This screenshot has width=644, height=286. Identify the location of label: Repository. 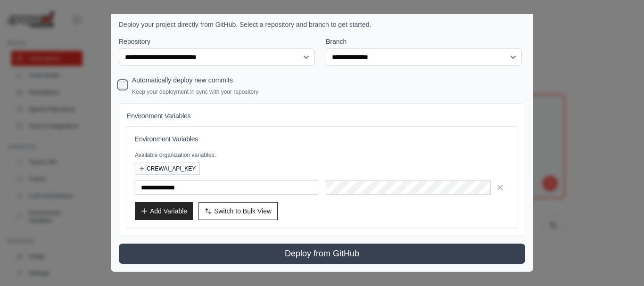
(218, 42).